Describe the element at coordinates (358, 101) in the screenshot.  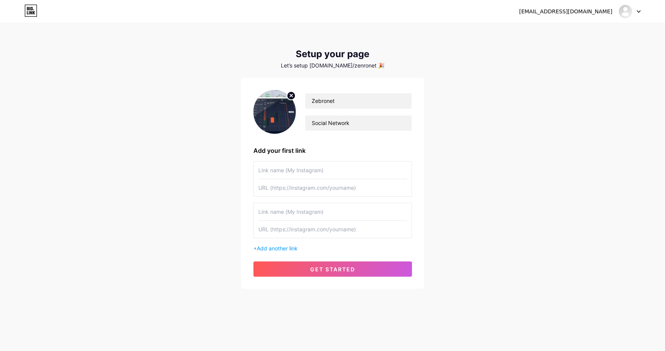
I see `input: Your name` at that location.